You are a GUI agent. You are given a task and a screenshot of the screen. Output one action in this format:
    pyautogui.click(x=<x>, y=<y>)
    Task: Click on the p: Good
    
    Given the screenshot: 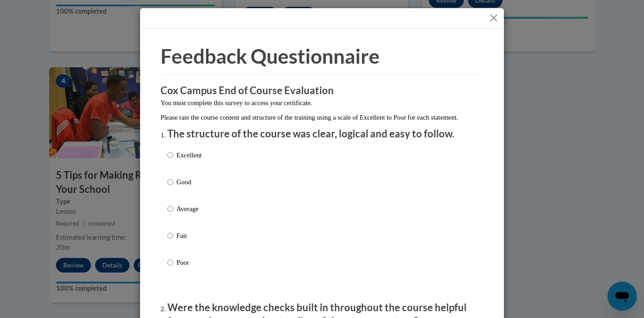 What is the action you would take?
    pyautogui.click(x=189, y=182)
    